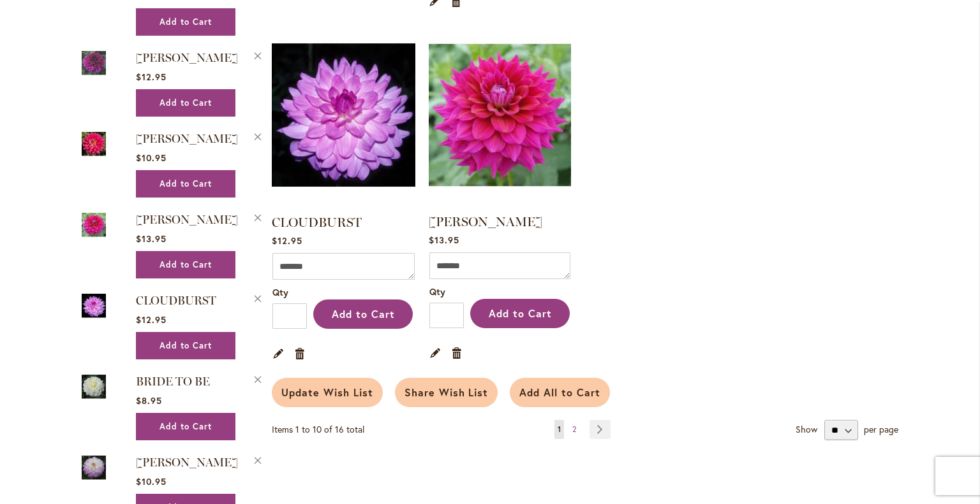 The height and width of the screenshot is (504, 980). I want to click on strong: Show, so click(806, 429).